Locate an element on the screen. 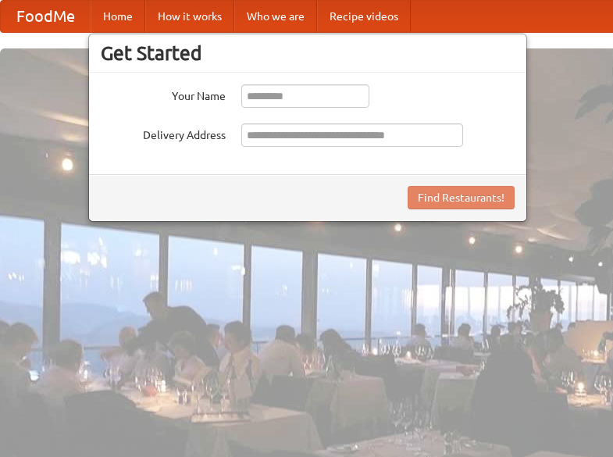  label: Delivery Address is located at coordinates (163, 133).